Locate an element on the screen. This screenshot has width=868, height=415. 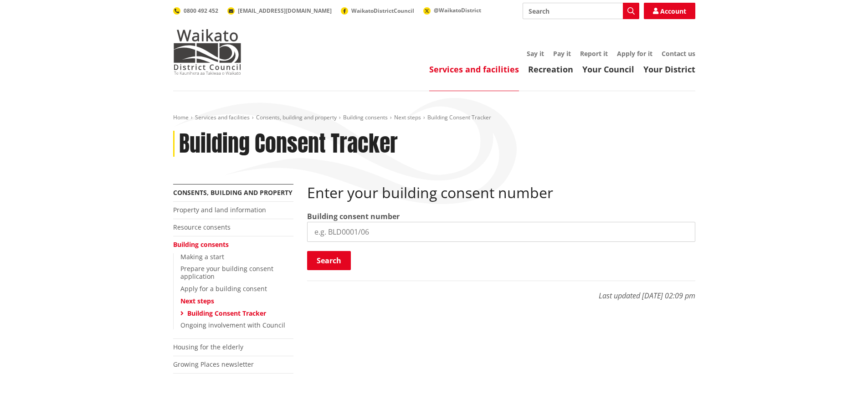
a: Growing Places newsletter is located at coordinates (213, 364).